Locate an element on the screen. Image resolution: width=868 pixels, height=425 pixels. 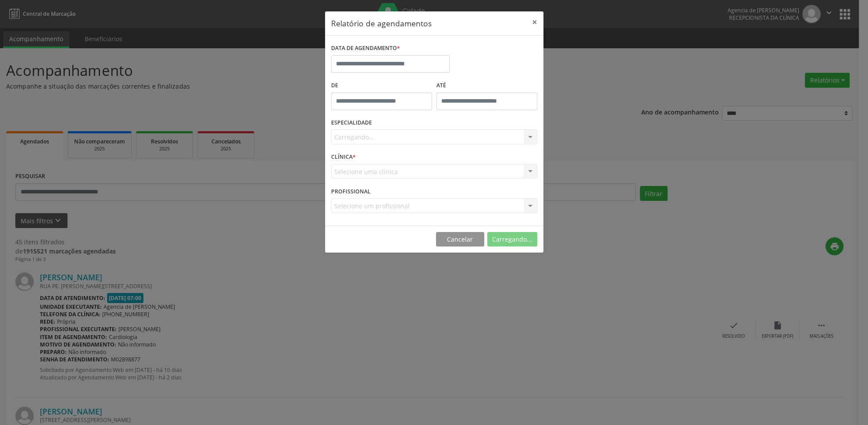
label: De is located at coordinates (381, 85).